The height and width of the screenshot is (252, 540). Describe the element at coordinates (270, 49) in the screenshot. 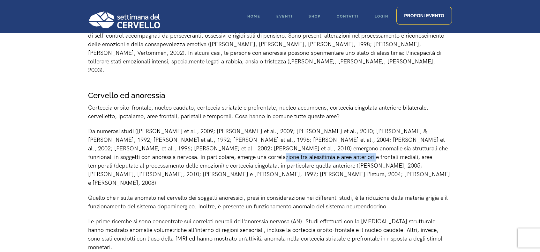

I see `p: Il punto di forza per l’individuo che soffre di anoressia, però, sta nella gratificazione derivan...` at that location.